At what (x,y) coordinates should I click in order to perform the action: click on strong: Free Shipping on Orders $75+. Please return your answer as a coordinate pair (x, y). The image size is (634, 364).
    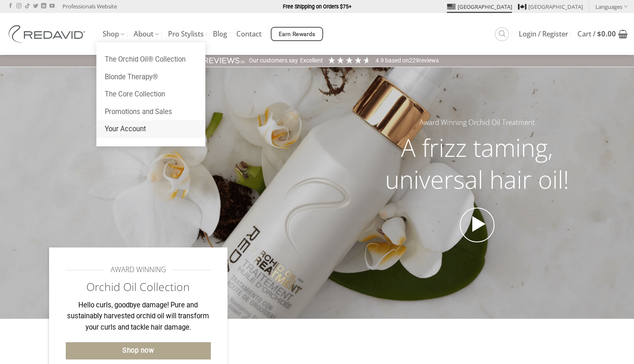
    Looking at the image, I should click on (317, 6).